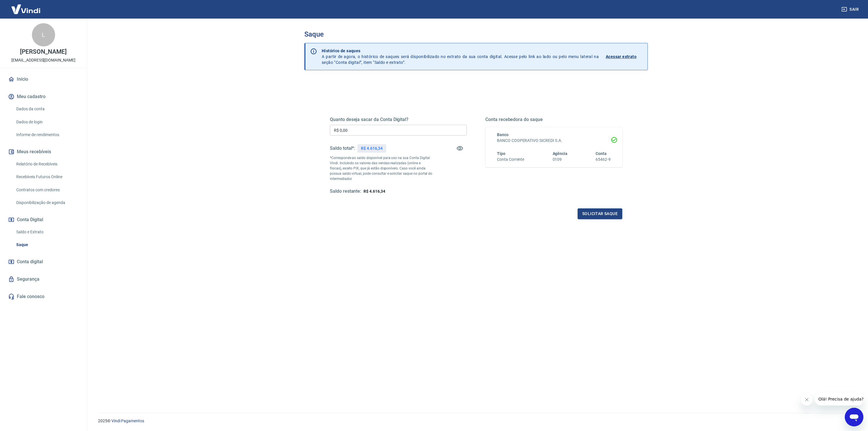 Image resolution: width=868 pixels, height=431 pixels. Describe the element at coordinates (47, 203) in the screenshot. I see `a: Disponibilização de agenda` at that location.